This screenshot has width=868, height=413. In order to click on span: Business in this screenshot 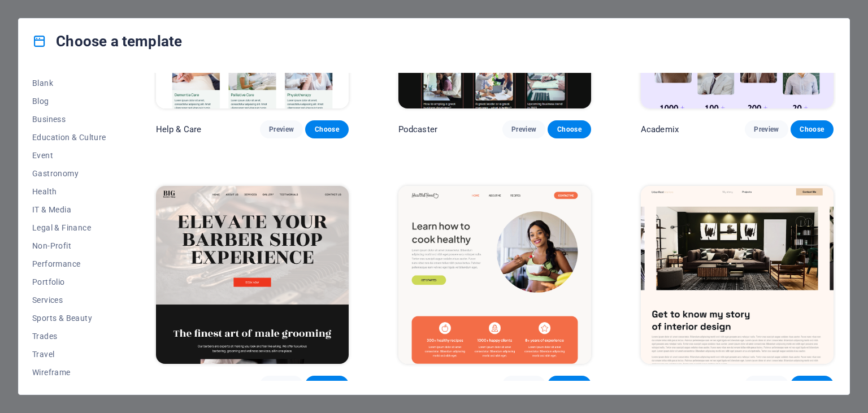, I will do `click(69, 120)`.